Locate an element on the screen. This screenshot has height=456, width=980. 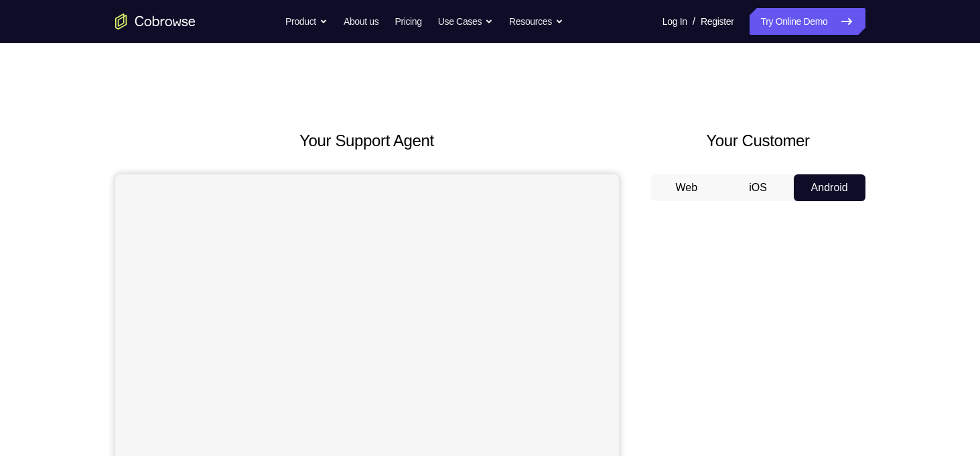
h2: Your Customer is located at coordinates (759, 141).